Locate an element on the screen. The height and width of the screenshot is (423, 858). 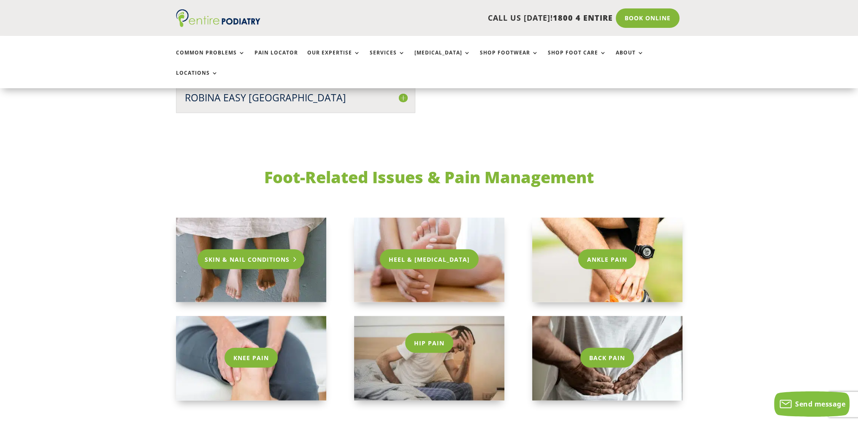
span: 1800 4 ENTIRE is located at coordinates (583, 18).